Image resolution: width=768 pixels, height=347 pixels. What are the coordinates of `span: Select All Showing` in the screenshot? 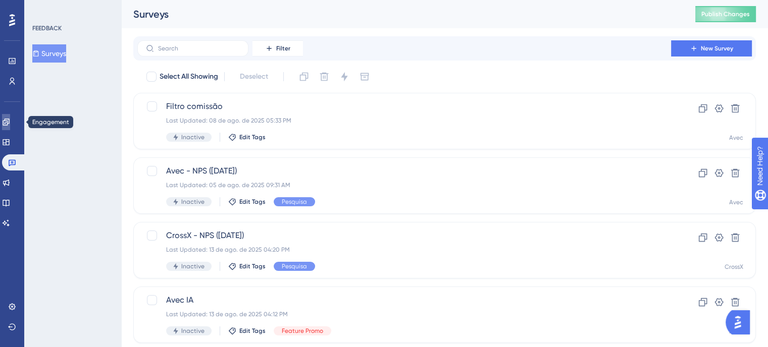 It's located at (189, 77).